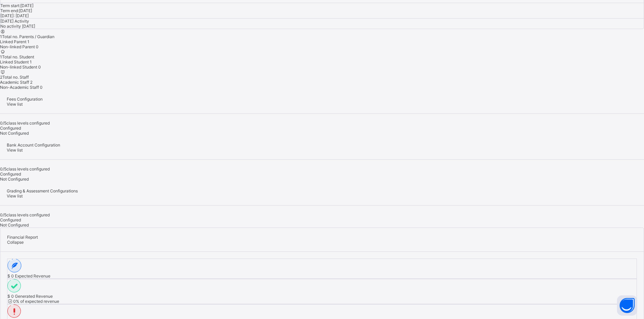 The image size is (644, 319). What do you see at coordinates (14, 286) in the screenshot?
I see `img: paid-1.3eb1404cbcb1d3b736510a26bbfa3ccb.svg` at bounding box center [14, 286].